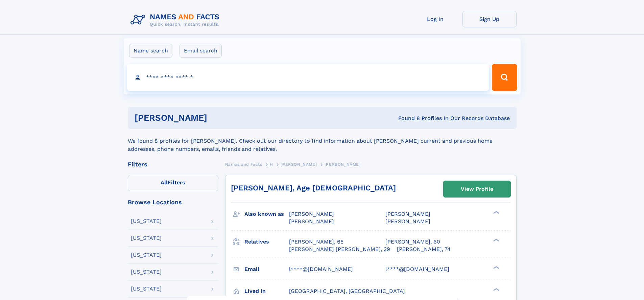 This screenshot has width=644, height=300. I want to click on label: Name search, so click(150, 51).